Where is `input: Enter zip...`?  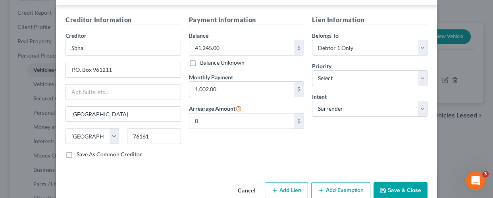 input: Enter zip... is located at coordinates (153, 136).